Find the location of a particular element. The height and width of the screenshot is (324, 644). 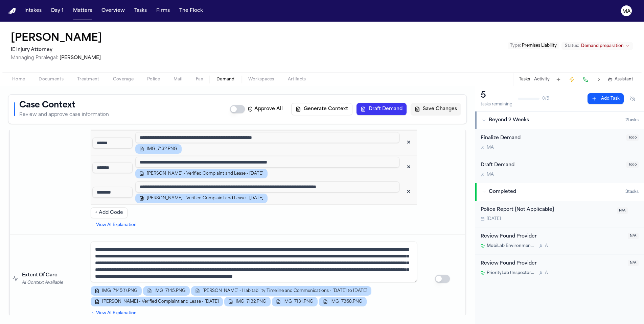

button: Beyond 2 Weeks2tasks is located at coordinates (559, 120).